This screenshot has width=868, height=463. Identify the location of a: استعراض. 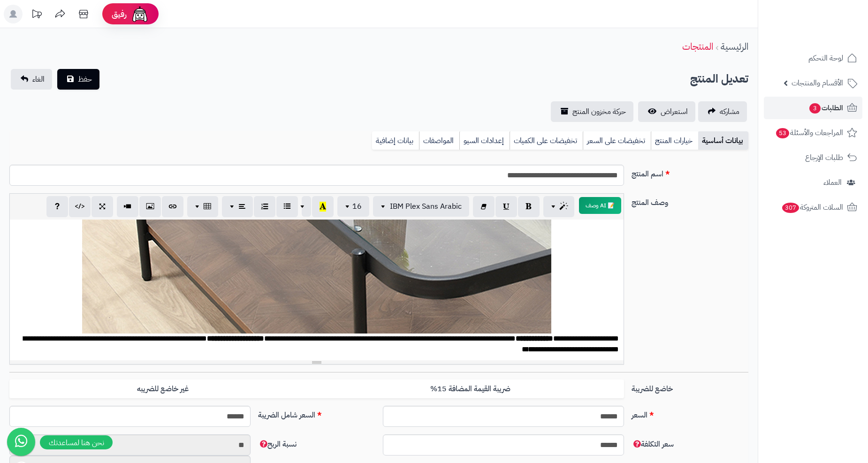
(667, 112).